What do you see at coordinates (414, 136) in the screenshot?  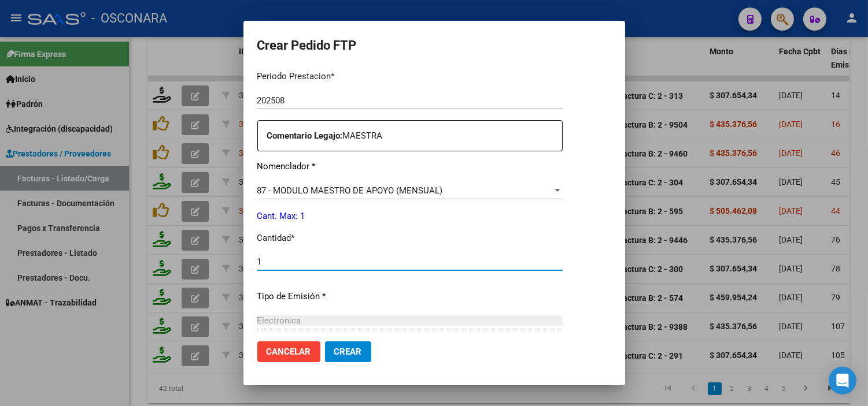 I see `p: MAESTRA` at bounding box center [414, 136].